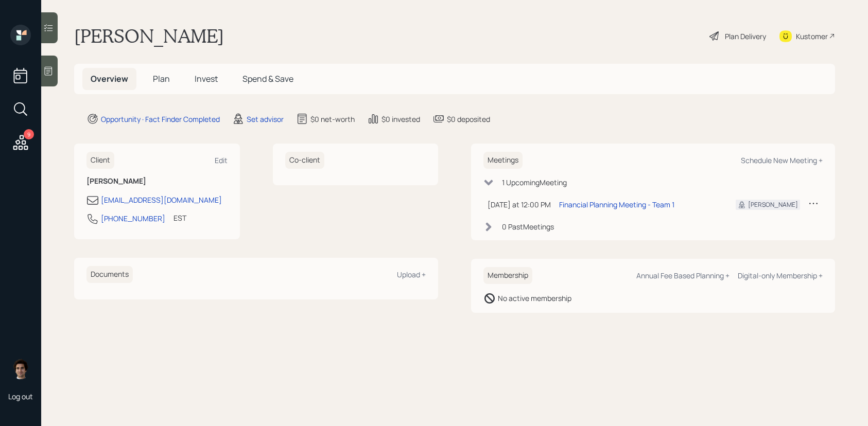  I want to click on div: Financial Planning Meeting - Team 1, so click(617, 204).